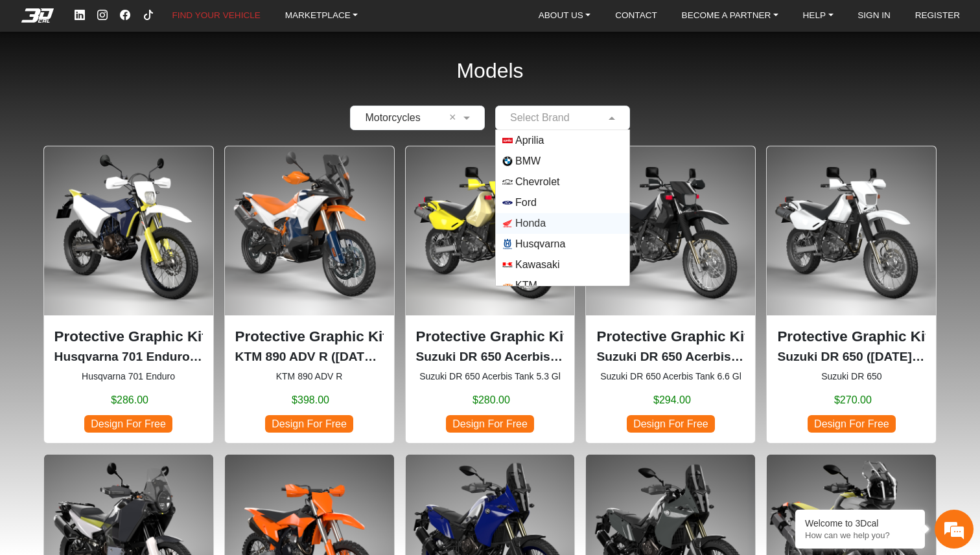 The height and width of the screenshot is (555, 980). I want to click on img: BMW, so click(507, 161).